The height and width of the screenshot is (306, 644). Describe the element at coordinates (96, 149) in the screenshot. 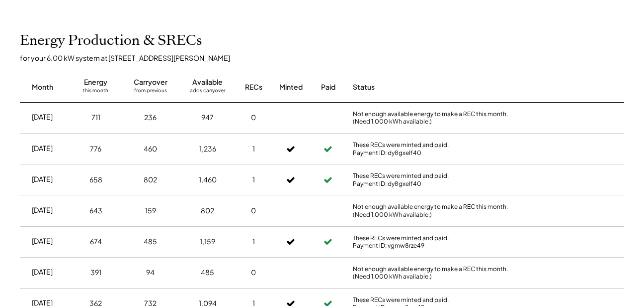

I see `div: 776` at that location.